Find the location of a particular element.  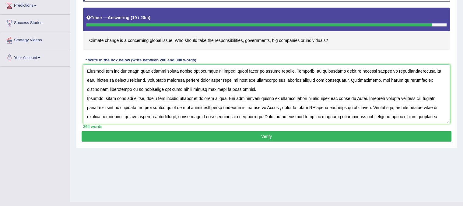

a: Your Account is located at coordinates (35, 57).